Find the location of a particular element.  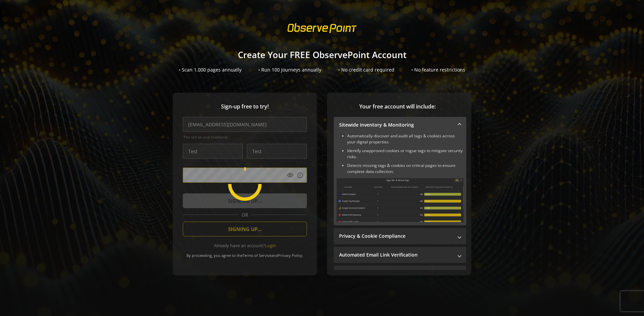

div: Sitewide Inventory & Monitoring is located at coordinates (399, 179).